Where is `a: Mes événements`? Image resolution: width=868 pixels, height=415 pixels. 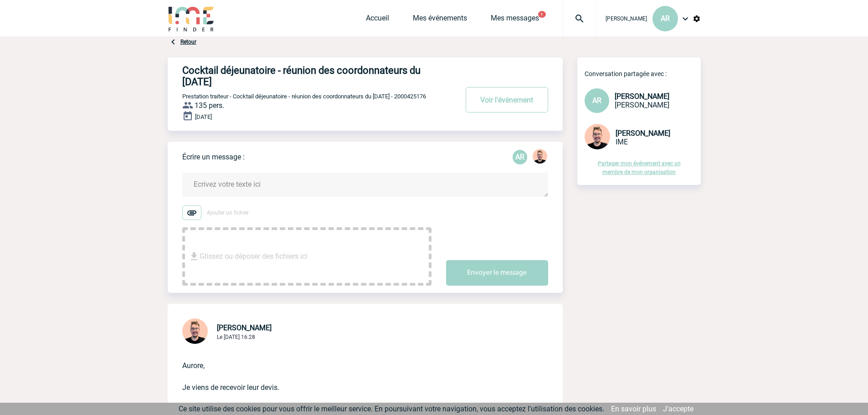
a: Mes événements is located at coordinates (440, 20).